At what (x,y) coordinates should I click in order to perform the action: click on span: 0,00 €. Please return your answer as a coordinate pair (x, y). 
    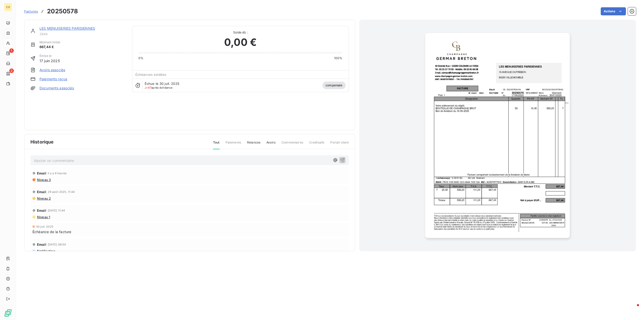
    Looking at the image, I should click on (240, 42).